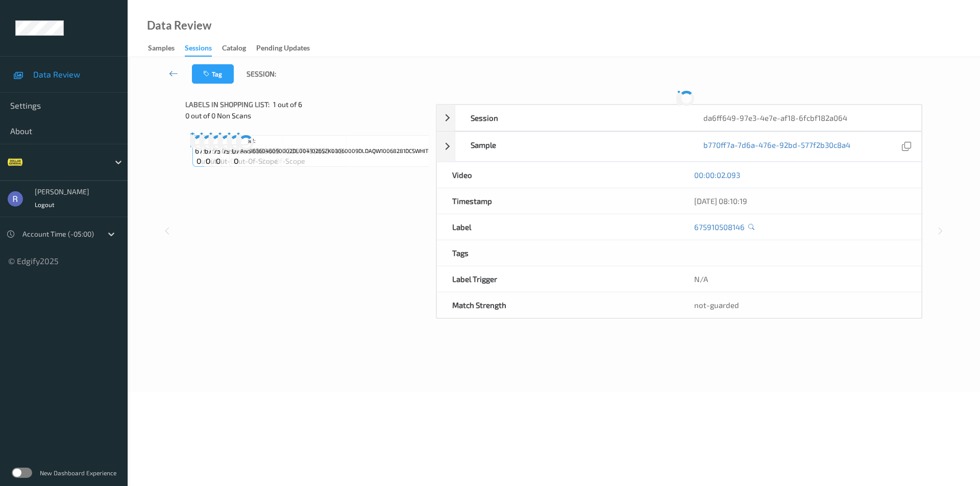 The image size is (980, 486). Describe the element at coordinates (558, 227) in the screenshot. I see `div: Label` at that location.